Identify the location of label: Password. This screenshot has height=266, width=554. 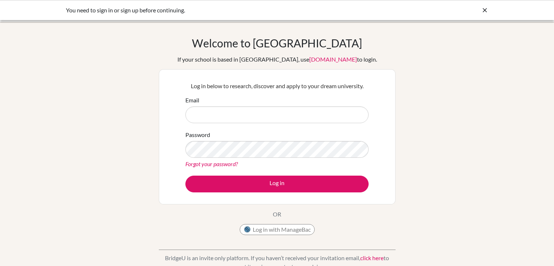
(198, 135).